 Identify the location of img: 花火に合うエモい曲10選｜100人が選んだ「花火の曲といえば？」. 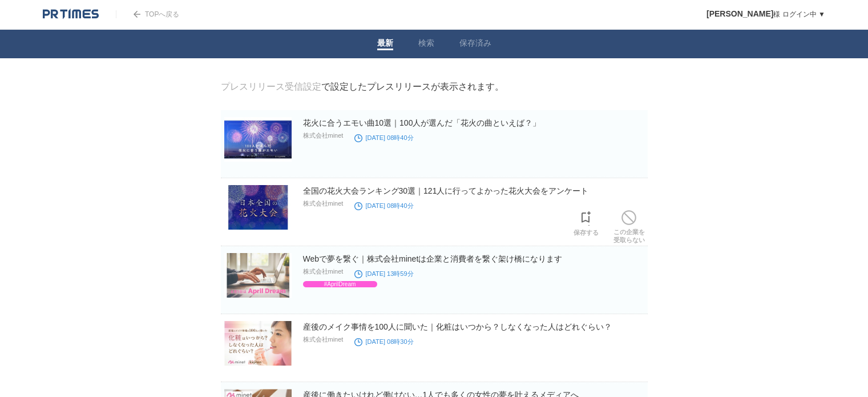
(258, 139).